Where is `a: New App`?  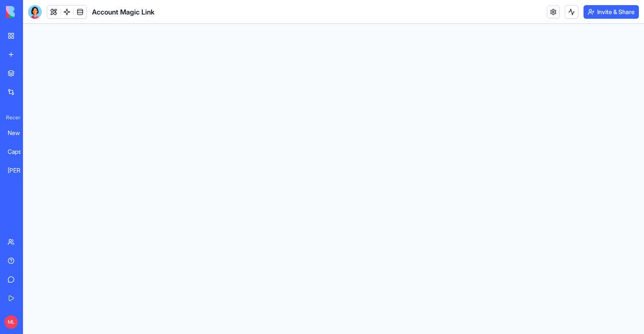
a: New App is located at coordinates (20, 133).